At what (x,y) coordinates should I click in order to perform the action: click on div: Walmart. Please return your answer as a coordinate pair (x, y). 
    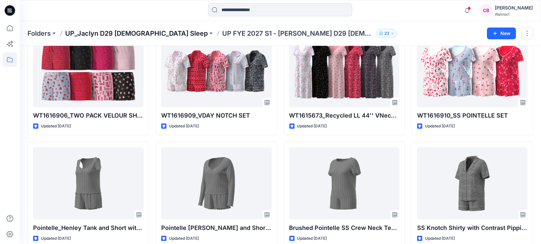
    Looking at the image, I should click on (514, 14).